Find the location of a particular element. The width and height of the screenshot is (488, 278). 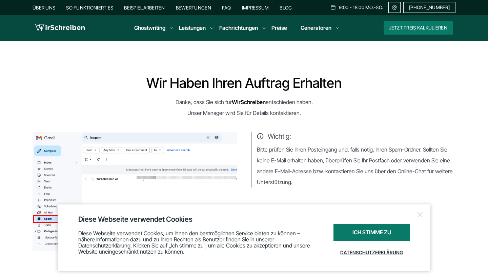

a: Generatoren is located at coordinates (316, 28).